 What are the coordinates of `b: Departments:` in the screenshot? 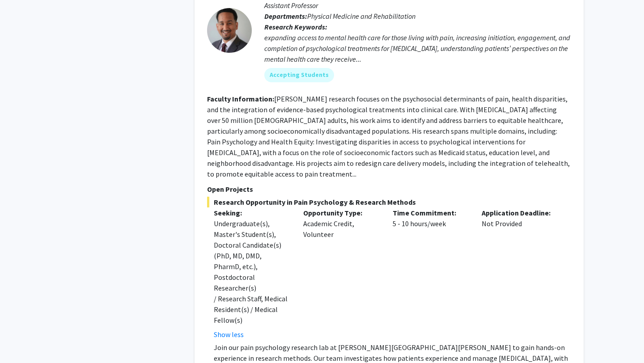 It's located at (286, 16).